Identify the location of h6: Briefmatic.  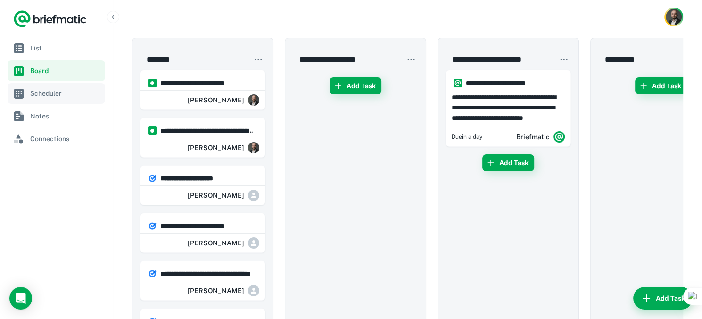
(533, 137).